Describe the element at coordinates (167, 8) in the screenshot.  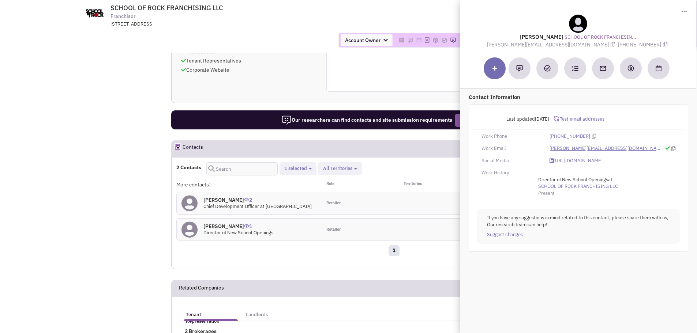
I see `span: SCHOOL OF ROCK FRANCHISING LLC` at that location.